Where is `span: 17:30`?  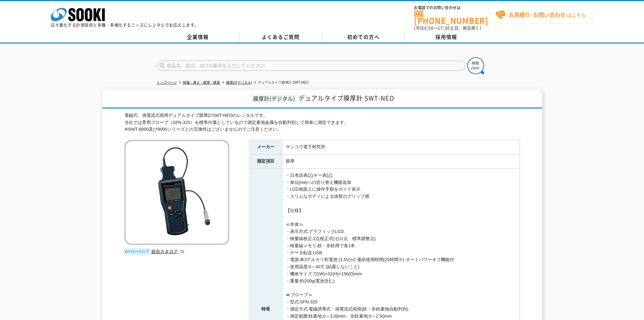
span: 17:30 is located at coordinates (444, 28).